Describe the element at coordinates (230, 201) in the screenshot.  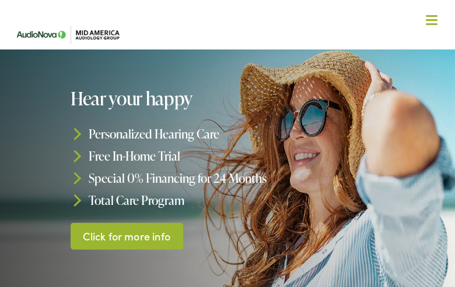
I see `li: Total Care Program` at that location.